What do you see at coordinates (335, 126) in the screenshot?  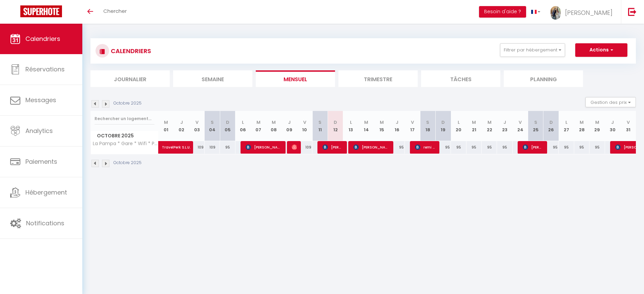 I see `th: 12` at bounding box center [335, 126].